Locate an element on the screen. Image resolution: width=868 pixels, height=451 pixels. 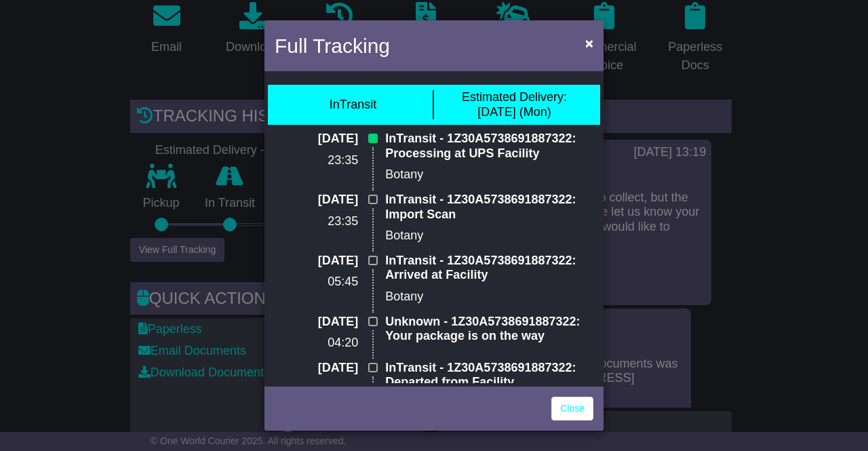
p: InTransit - 1Z30A5738691887322: Arrived at Facility is located at coordinates (489, 267).